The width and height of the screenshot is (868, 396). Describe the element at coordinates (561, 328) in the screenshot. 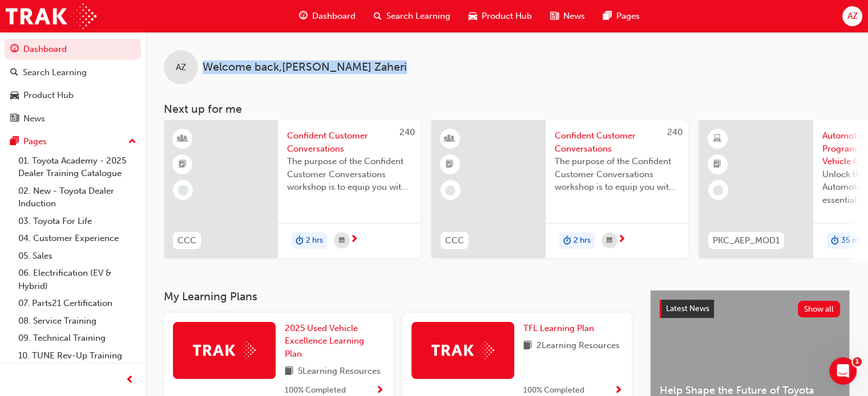

I see `a: TFL Learning Plan` at that location.